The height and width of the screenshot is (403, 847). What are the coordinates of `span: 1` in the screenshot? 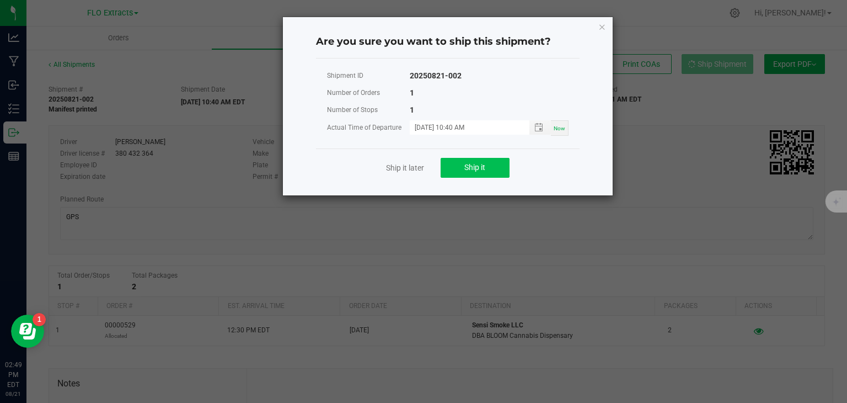 It's located at (7, 6).